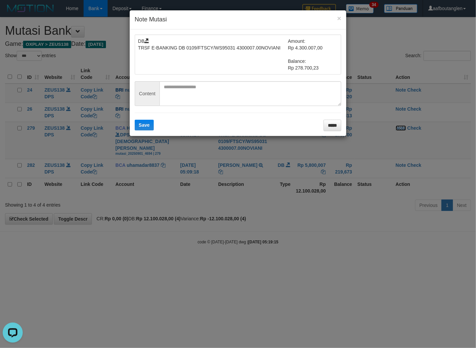 The width and height of the screenshot is (476, 348). Describe the element at coordinates (13, 13) in the screenshot. I see `button: Open LiveChat chat widget` at that location.